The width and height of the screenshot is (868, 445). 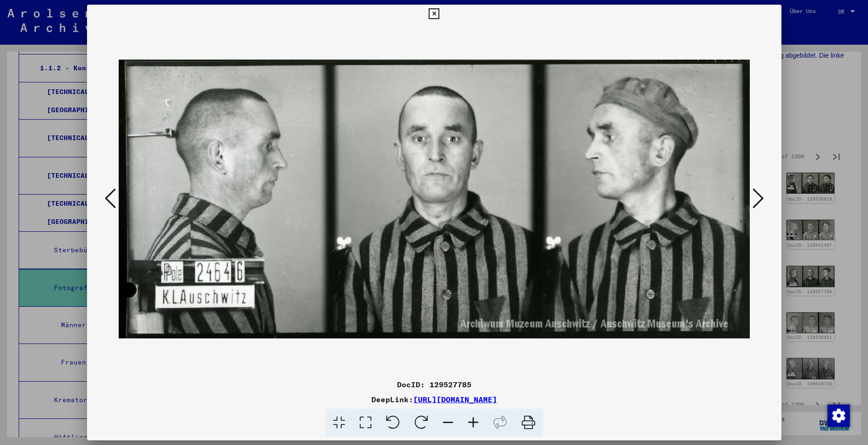 I want to click on img: Zustimmung ändern, so click(x=839, y=416).